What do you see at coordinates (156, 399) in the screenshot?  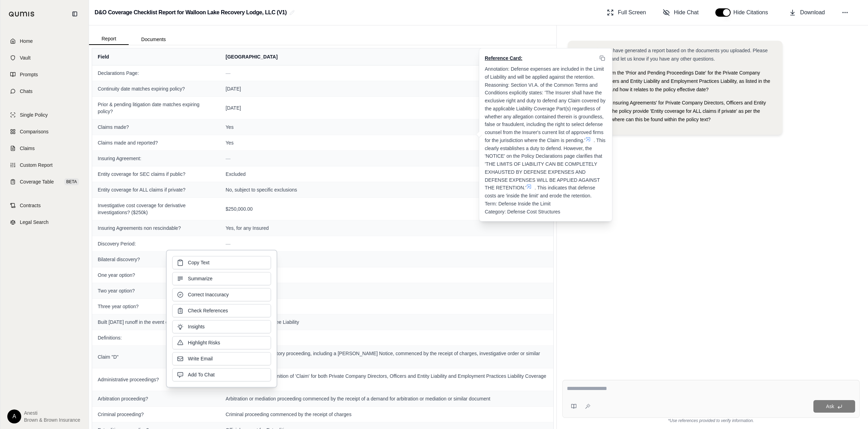 I see `span: Arbitration proceeding?` at bounding box center [156, 399].